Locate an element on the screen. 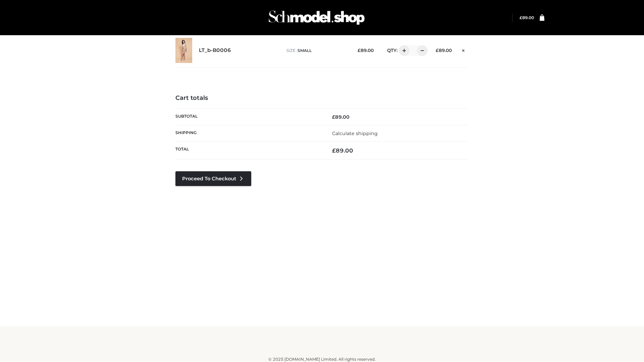 This screenshot has width=644, height=362. a: Schmodel Admin 964 is located at coordinates (316, 17).